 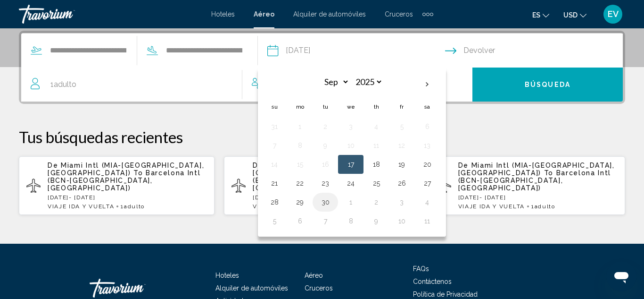 I want to click on button: Change currency, so click(x=575, y=14).